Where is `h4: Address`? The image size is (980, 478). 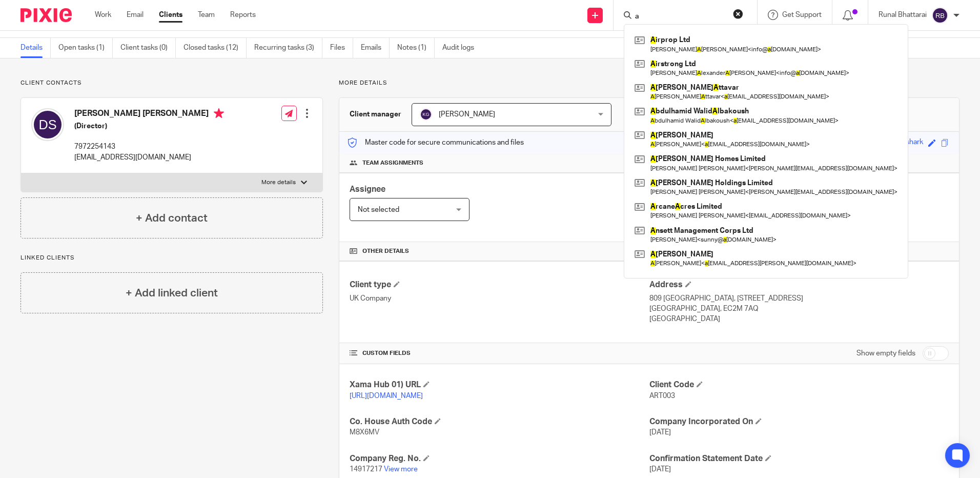
h4: Address is located at coordinates (799, 284).